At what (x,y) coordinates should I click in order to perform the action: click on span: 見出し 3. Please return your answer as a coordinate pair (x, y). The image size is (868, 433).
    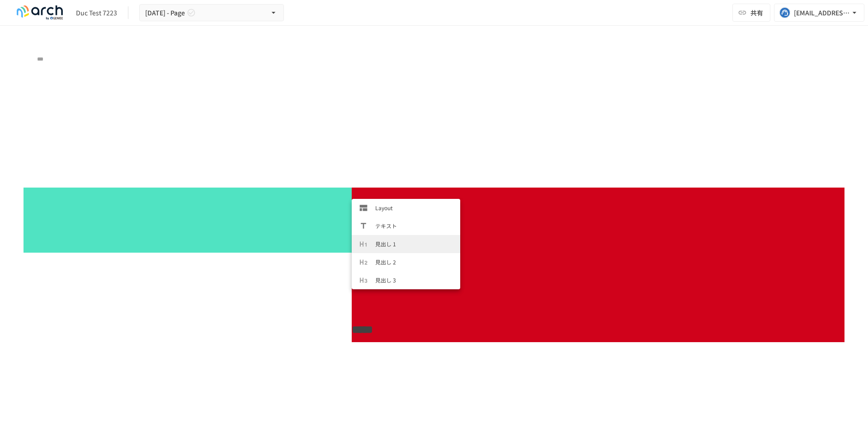
    Looking at the image, I should click on (414, 280).